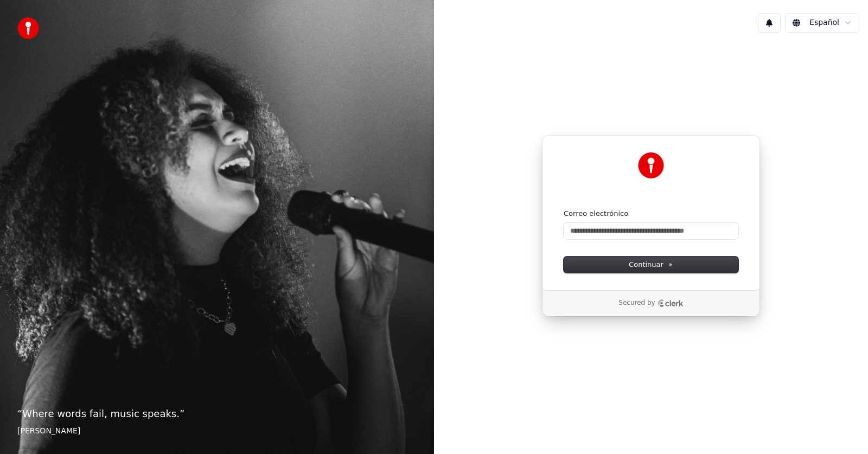 Image resolution: width=868 pixels, height=454 pixels. Describe the element at coordinates (595, 214) in the screenshot. I see `label: Correo electrónico` at that location.